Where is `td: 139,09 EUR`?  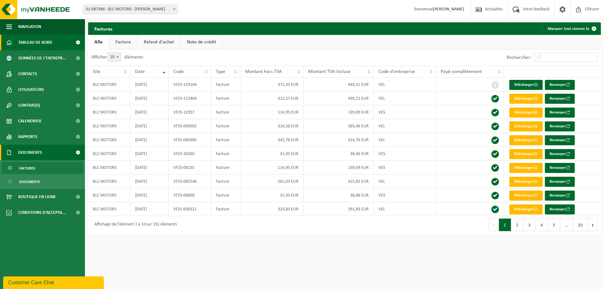
td: 139,09 EUR is located at coordinates (339, 112).